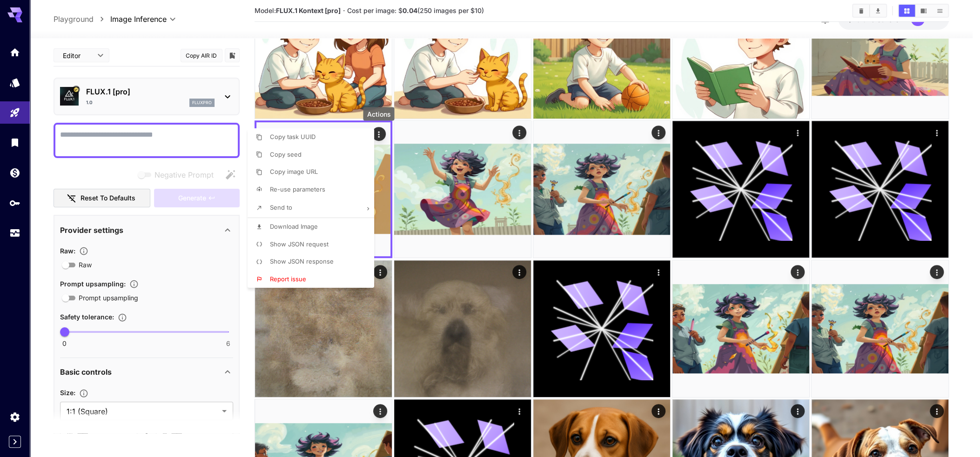 The image size is (980, 457). Describe the element at coordinates (297, 189) in the screenshot. I see `span: Re-use parameters` at that location.